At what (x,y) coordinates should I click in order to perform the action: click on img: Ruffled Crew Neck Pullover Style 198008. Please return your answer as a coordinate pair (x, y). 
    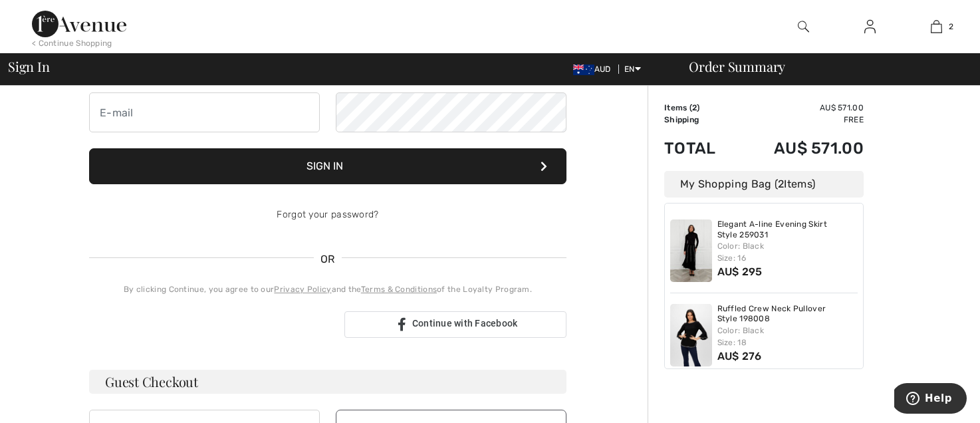
    Looking at the image, I should click on (691, 335).